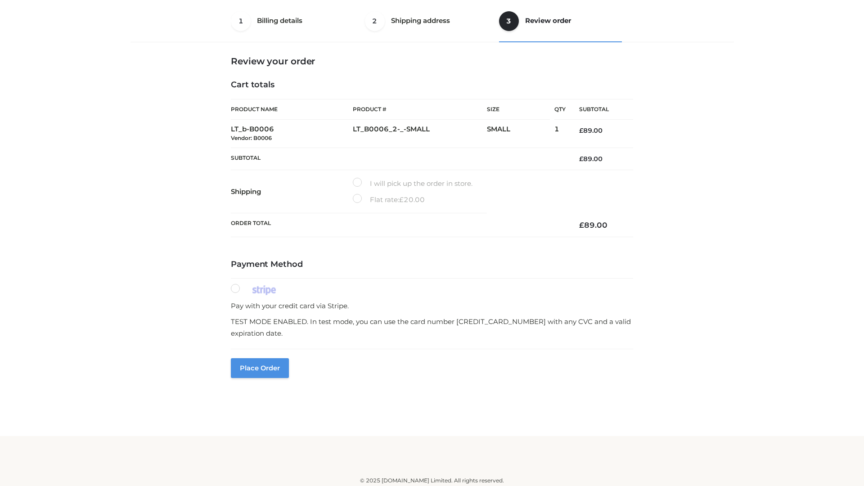 This screenshot has width=864, height=486. What do you see at coordinates (432, 306) in the screenshot?
I see `p: Pay with your credit card via Stripe.` at bounding box center [432, 306].